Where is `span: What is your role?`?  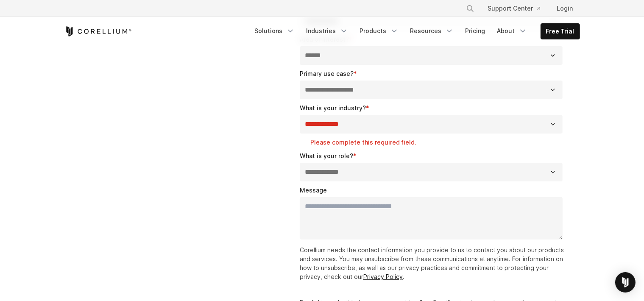 span: What is your role? is located at coordinates (327, 156).